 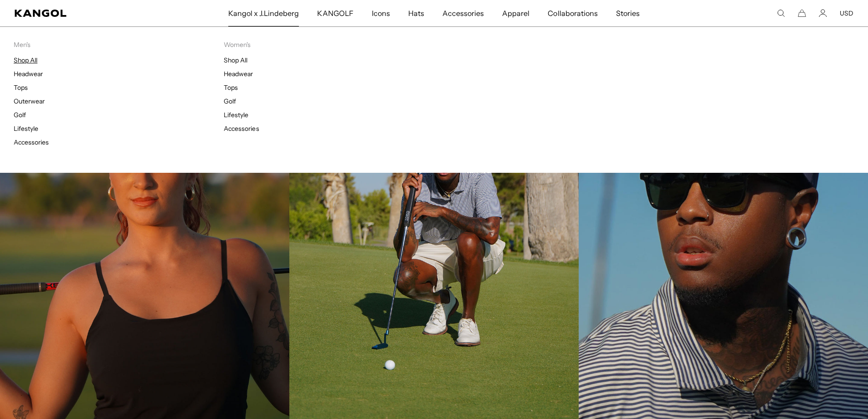 I want to click on summary: Search here, so click(x=781, y=13).